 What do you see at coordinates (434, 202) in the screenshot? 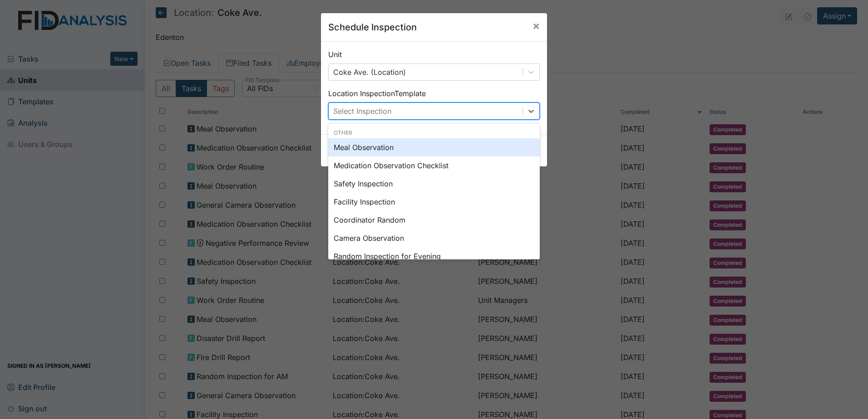
I see `div: Facility Inspection` at bounding box center [434, 202].